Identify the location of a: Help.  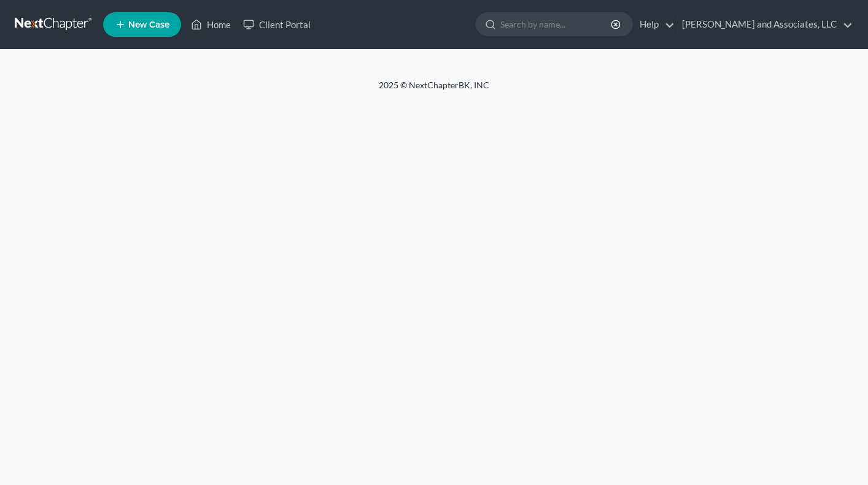
(653, 24).